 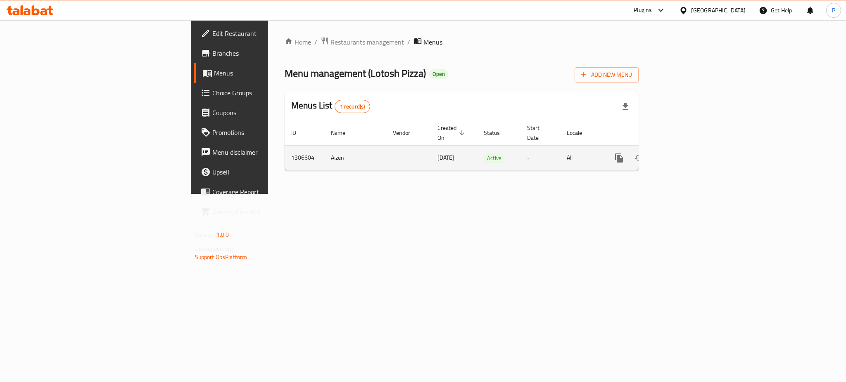 What do you see at coordinates (214, 249) in the screenshot?
I see `span: Get support on:` at bounding box center [214, 249].